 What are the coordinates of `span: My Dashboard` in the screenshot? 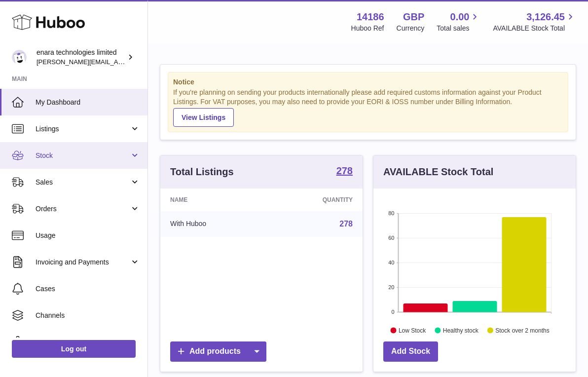 It's located at (88, 102).